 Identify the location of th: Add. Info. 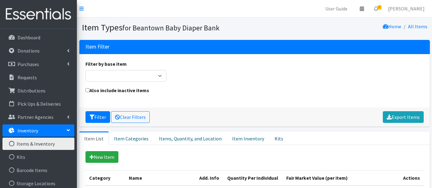
(210, 178).